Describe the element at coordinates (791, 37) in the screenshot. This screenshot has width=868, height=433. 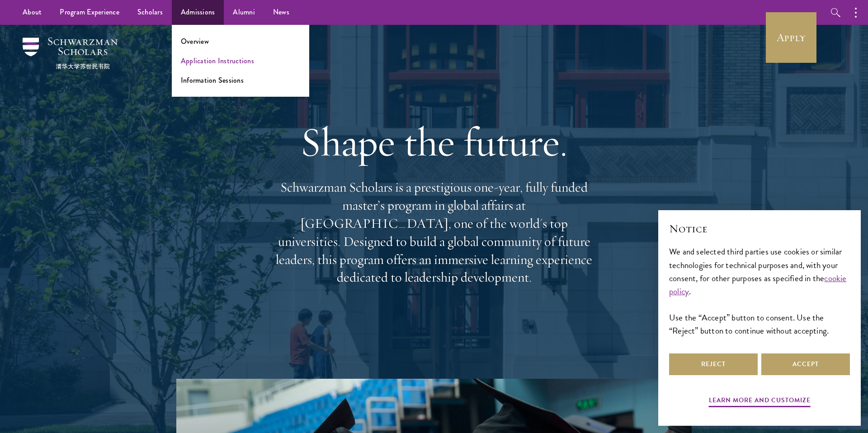
I see `a: Apply` at that location.